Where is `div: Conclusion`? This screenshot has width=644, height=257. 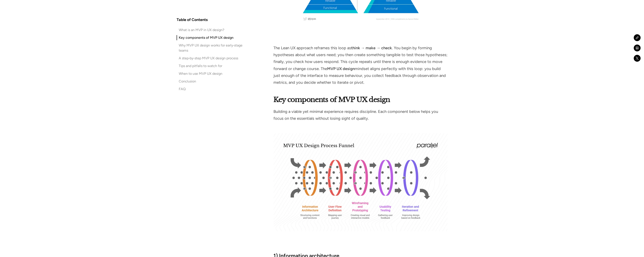 div: Conclusion is located at coordinates (187, 81).